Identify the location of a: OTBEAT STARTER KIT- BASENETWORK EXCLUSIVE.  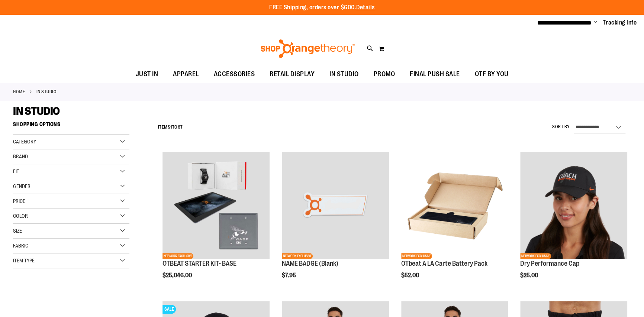
(216, 206).